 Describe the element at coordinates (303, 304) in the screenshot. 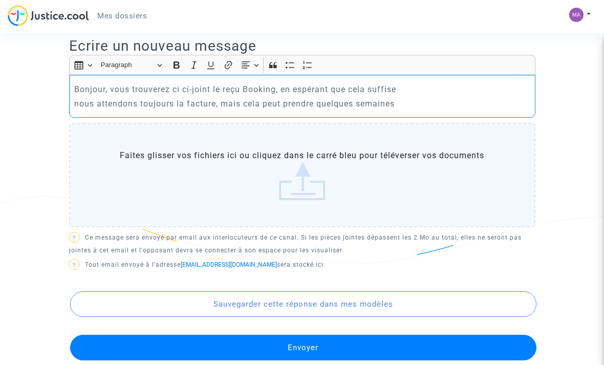

I see `button: Sauvegarder cette réponse dans mes modèles` at that location.